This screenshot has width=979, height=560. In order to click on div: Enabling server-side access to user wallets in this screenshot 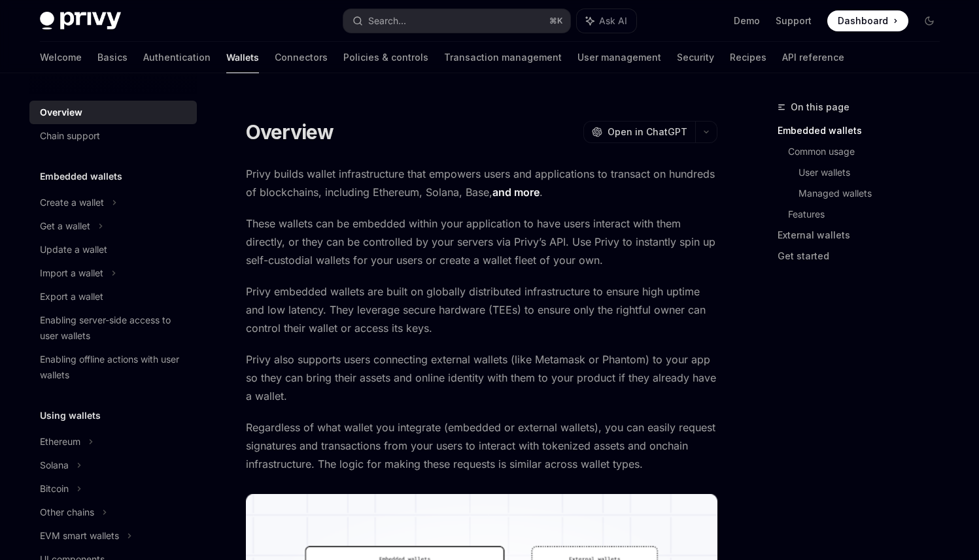, I will do `click(114, 329)`.